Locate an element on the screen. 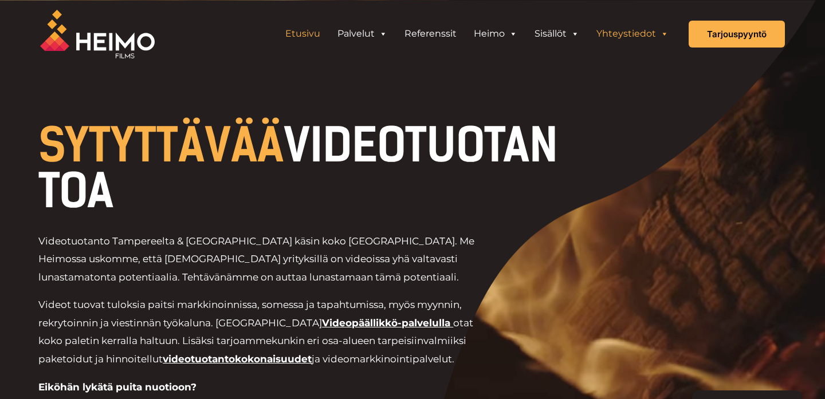 Image resolution: width=825 pixels, height=399 pixels. span: kunkin eri osa-alueen tarpeisiin is located at coordinates (347, 341).